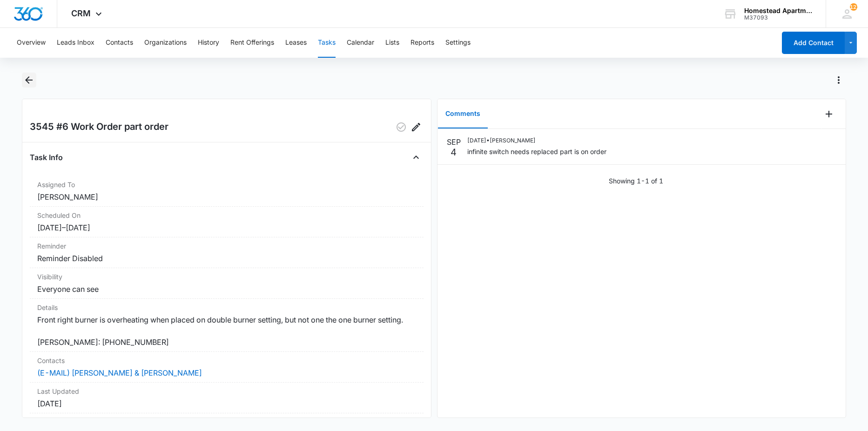 The height and width of the screenshot is (431, 868). Describe the element at coordinates (227, 283) in the screenshot. I see `div: VisibilityEveryone can see` at that location.